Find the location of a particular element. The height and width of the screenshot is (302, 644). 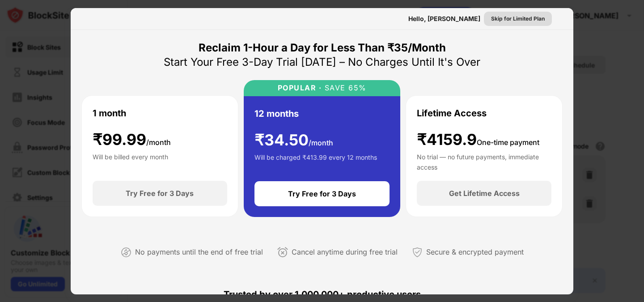

div: Cancel anytime during free trial is located at coordinates (344, 252).